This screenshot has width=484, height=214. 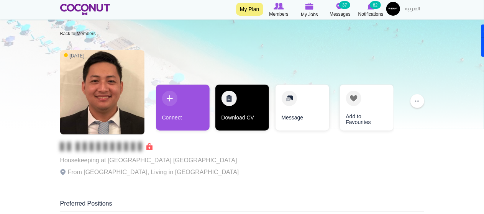 I want to click on small: 37, so click(x=345, y=5).